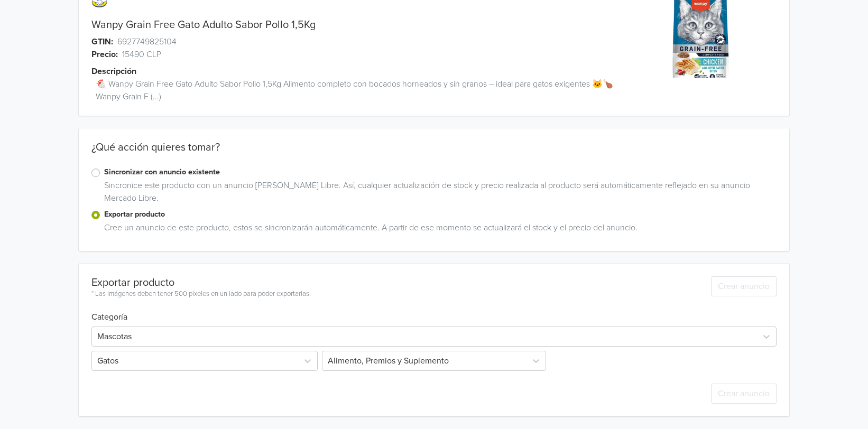 Image resolution: width=868 pixels, height=429 pixels. I want to click on span: 6927749825104, so click(147, 41).